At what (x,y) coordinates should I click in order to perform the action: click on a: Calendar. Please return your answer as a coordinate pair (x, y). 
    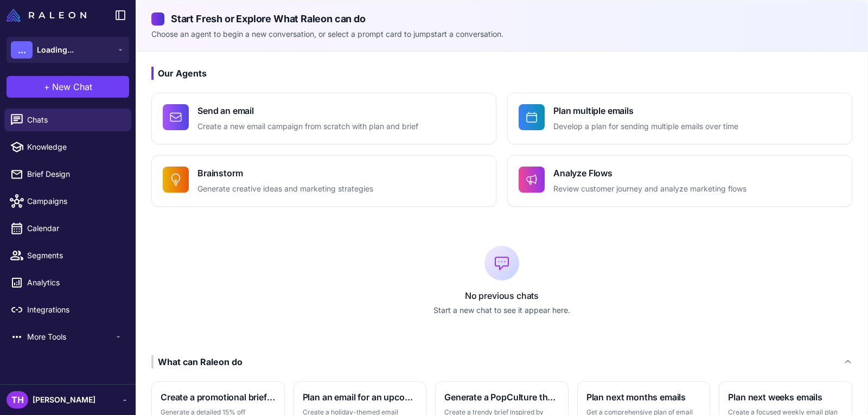
    Looking at the image, I should click on (68, 228).